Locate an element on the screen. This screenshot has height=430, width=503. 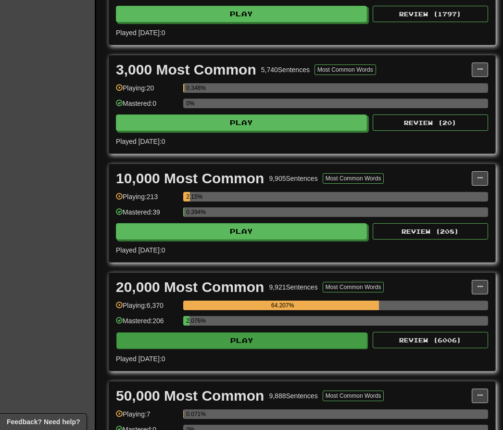
div: Mastered: 39 is located at coordinates (147, 215).